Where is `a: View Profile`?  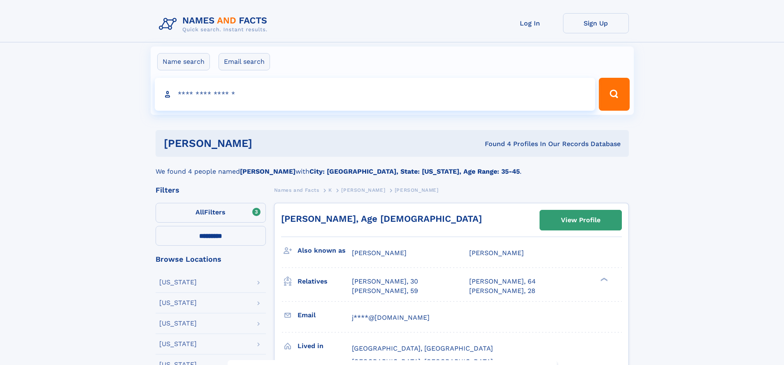
a: View Profile is located at coordinates (581, 220).